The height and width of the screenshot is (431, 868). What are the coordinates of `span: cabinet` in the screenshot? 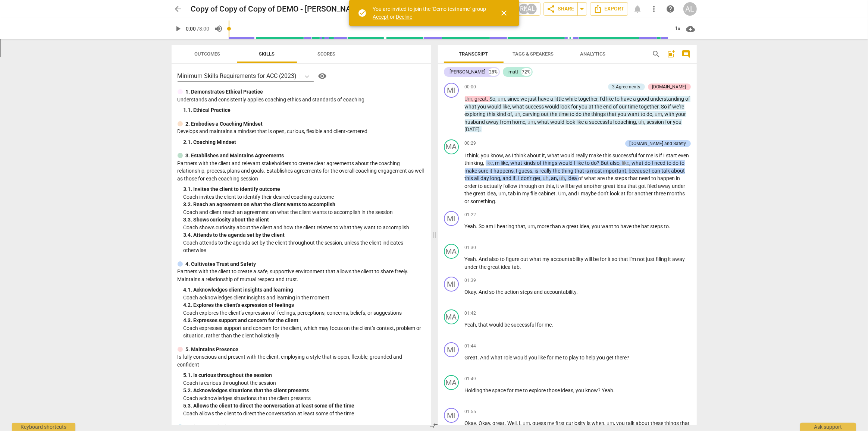 It's located at (547, 194).